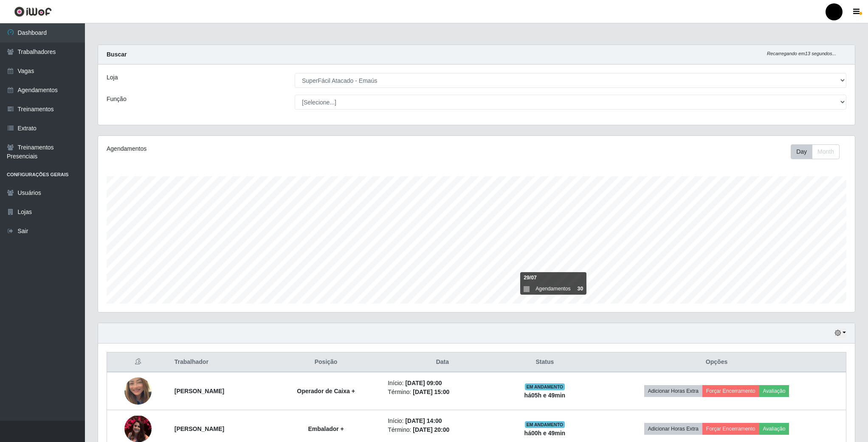  What do you see at coordinates (219, 362) in the screenshot?
I see `th: Trabalhador` at bounding box center [219, 362].